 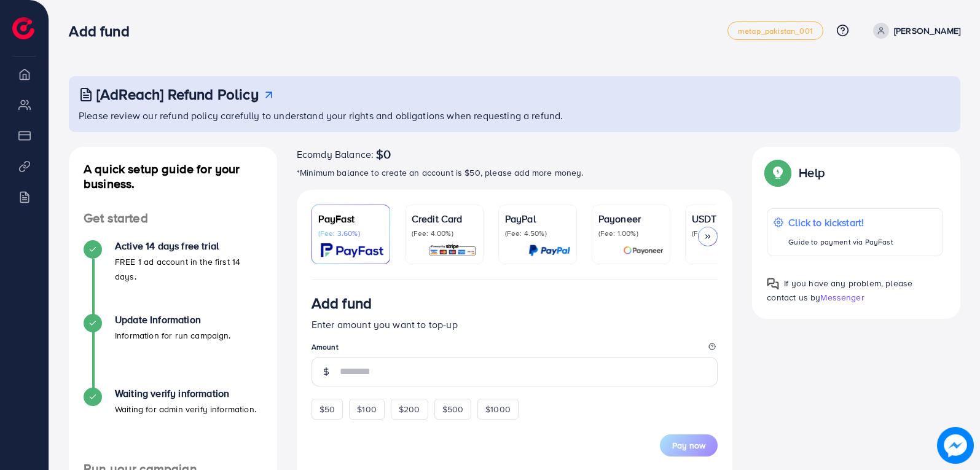 I want to click on li: Active 14 days free trial, so click(x=173, y=277).